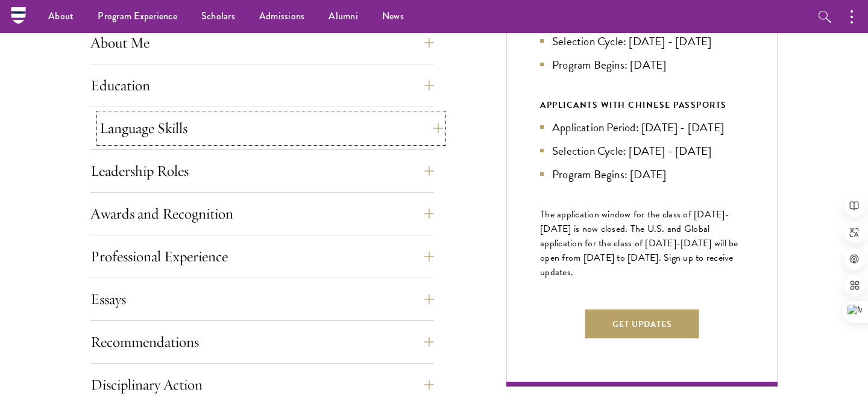  What do you see at coordinates (262, 171) in the screenshot?
I see `button: Leadership Roles` at bounding box center [262, 171].